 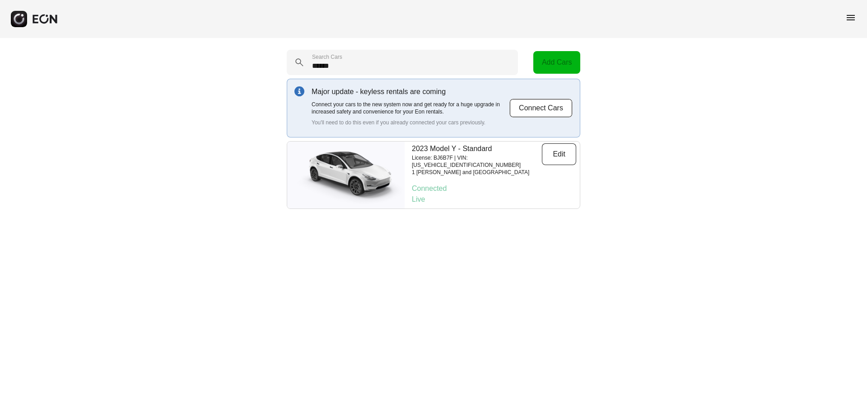 What do you see at coordinates (411, 122) in the screenshot?
I see `p: You'll need to do this even if you already connected your cars previously.` at bounding box center [411, 122].